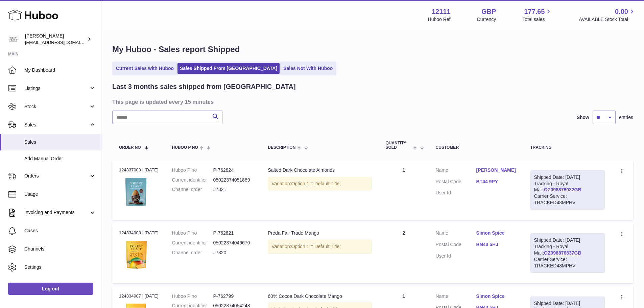 This screenshot has height=308, width=644. What do you see at coordinates (60, 231) in the screenshot?
I see `span: Cases` at bounding box center [60, 231].